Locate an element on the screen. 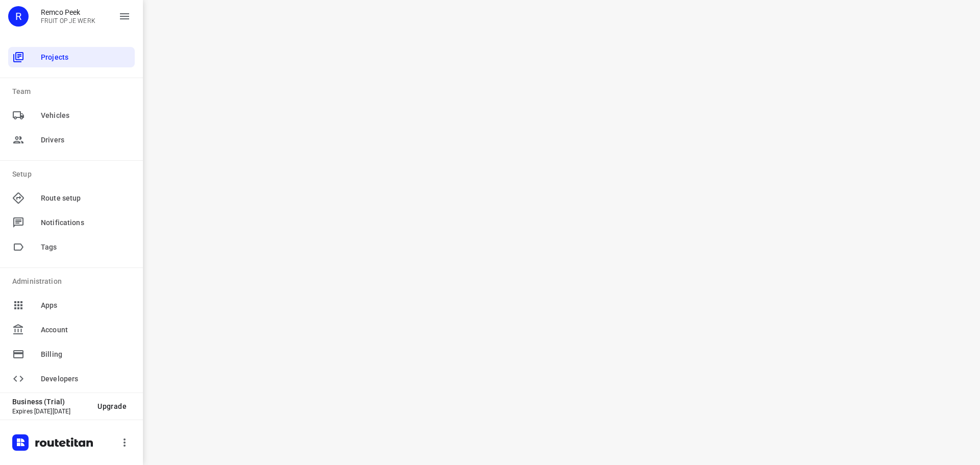  p: Remco Peek is located at coordinates (68, 12).